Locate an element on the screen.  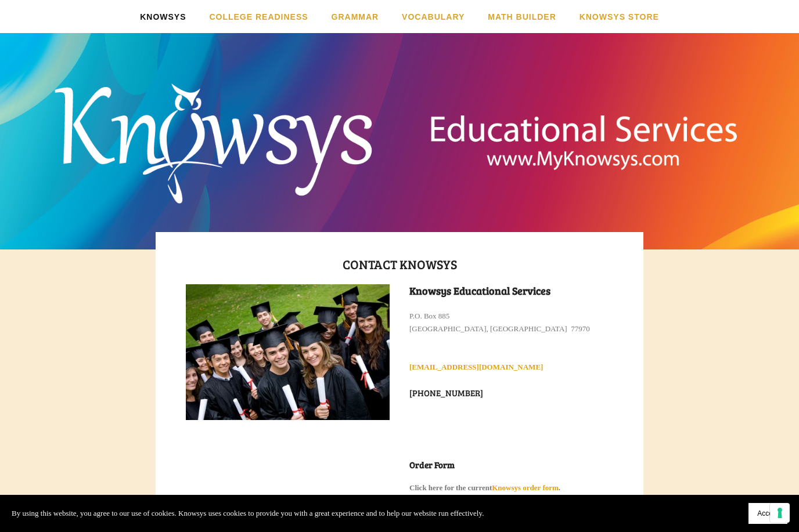
img: graduate_group.jpg is located at coordinates (288, 352).